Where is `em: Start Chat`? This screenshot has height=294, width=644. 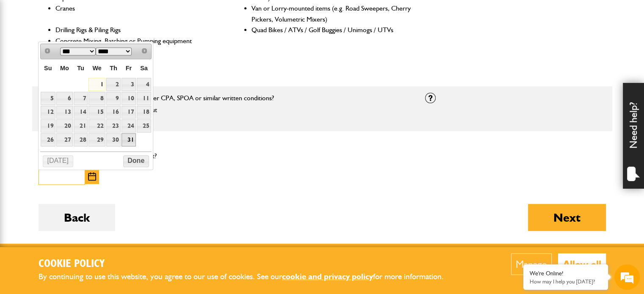 em: Start Chat is located at coordinates (134, 236).